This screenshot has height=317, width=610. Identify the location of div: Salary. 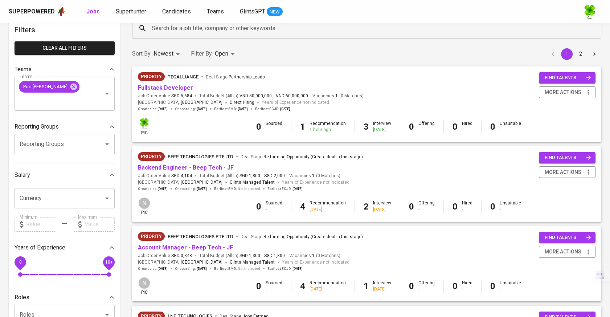
(65, 175).